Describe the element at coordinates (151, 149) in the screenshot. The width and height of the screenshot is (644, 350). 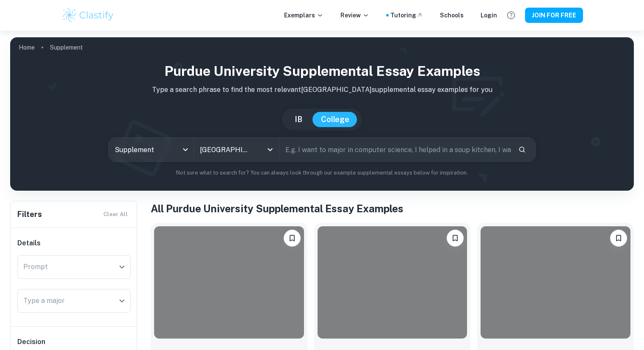
I see `div: Supplement` at that location.